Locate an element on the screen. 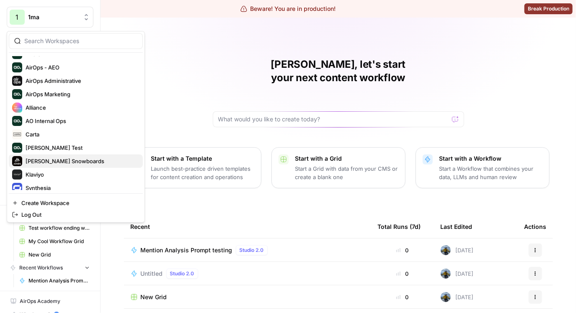  span: Synthesia is located at coordinates (81, 188).